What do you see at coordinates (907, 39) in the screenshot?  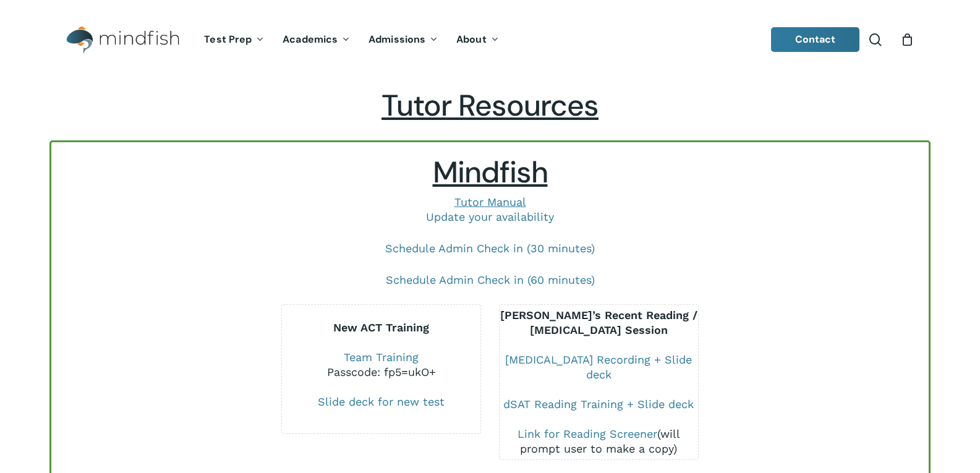 I see `a: Cart` at bounding box center [907, 39].